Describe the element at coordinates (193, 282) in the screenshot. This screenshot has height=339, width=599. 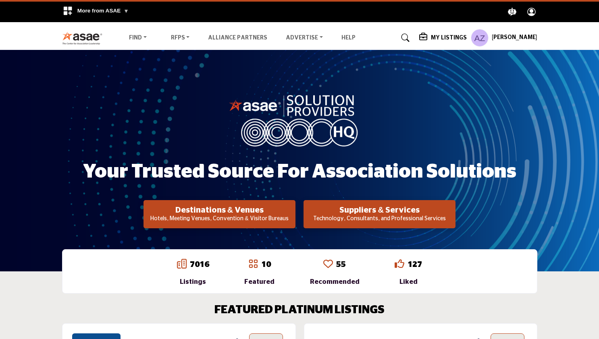
I see `div: Listings` at that location.